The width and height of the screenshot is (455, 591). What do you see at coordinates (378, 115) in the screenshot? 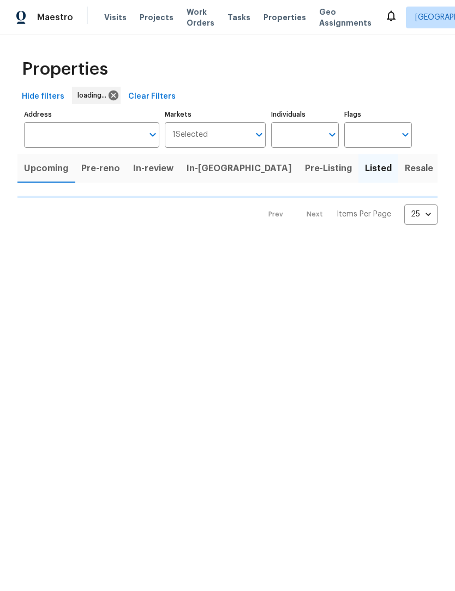
I see `label: Flags` at bounding box center [378, 115].